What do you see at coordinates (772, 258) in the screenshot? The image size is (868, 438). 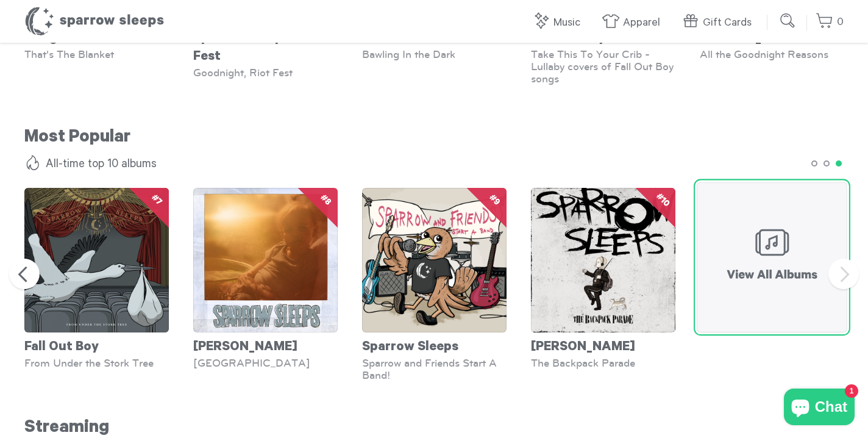 I see `img: slider-view-all-albums.svg` at bounding box center [772, 258].